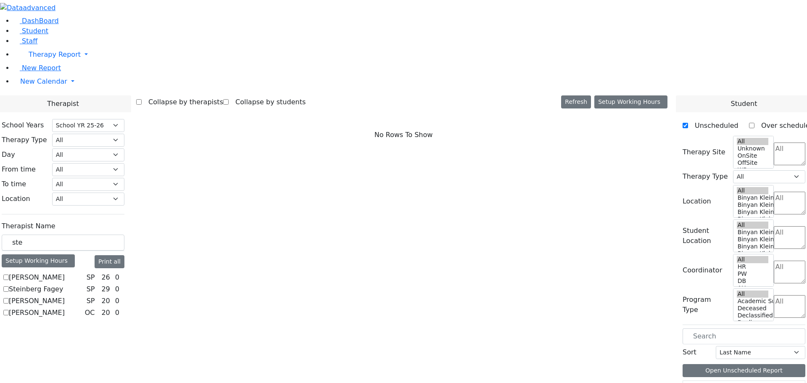 The image size is (807, 383). What do you see at coordinates (410, 55) in the screenshot?
I see `a: Therapy Report` at bounding box center [410, 55].